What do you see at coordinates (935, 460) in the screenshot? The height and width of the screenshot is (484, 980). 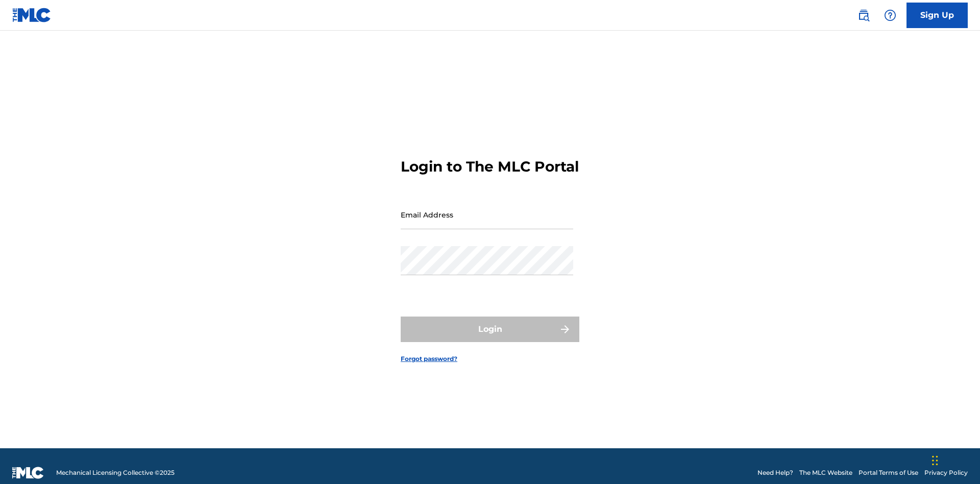 I see `div: Drag` at bounding box center [935, 460].